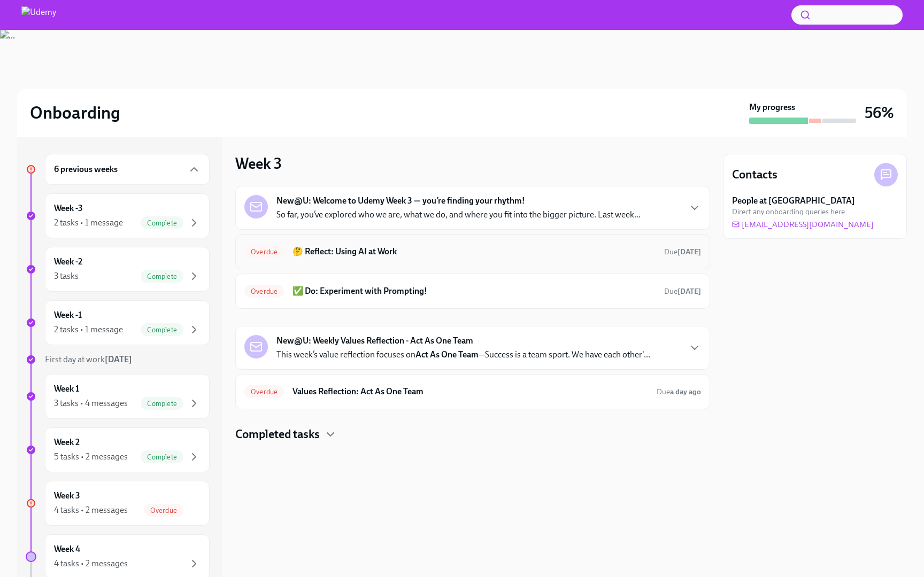  What do you see at coordinates (258, 163) in the screenshot?
I see `h3: Week 3` at bounding box center [258, 163].